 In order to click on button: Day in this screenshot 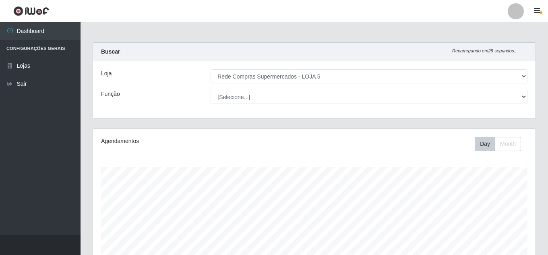, I will do `click(485, 144)`.